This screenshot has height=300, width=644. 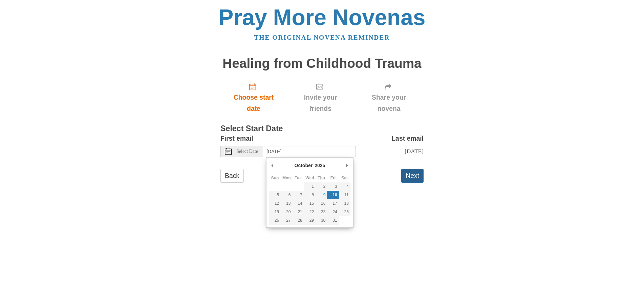 What do you see at coordinates (321, 186) in the screenshot?
I see `button: 2` at bounding box center [321, 186].